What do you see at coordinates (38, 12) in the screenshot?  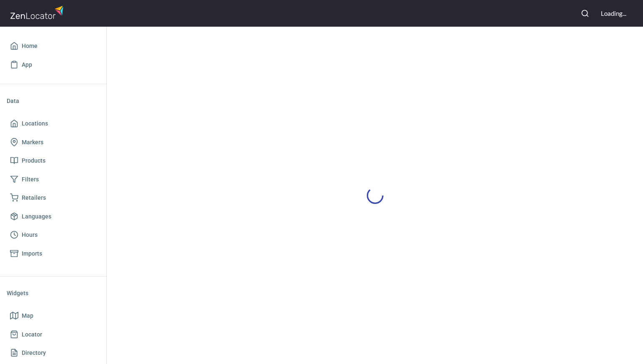 I see `img: zenlocator` at bounding box center [38, 12].